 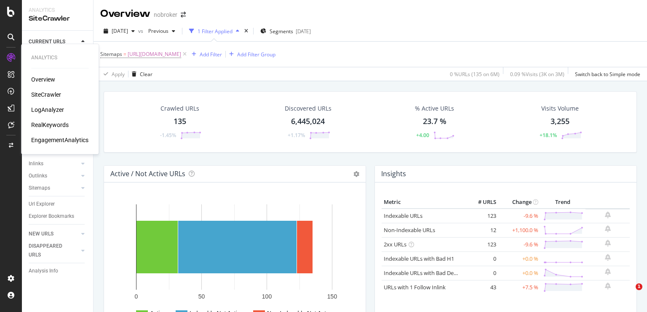 I want to click on div: Discovered URLs, so click(x=308, y=109).